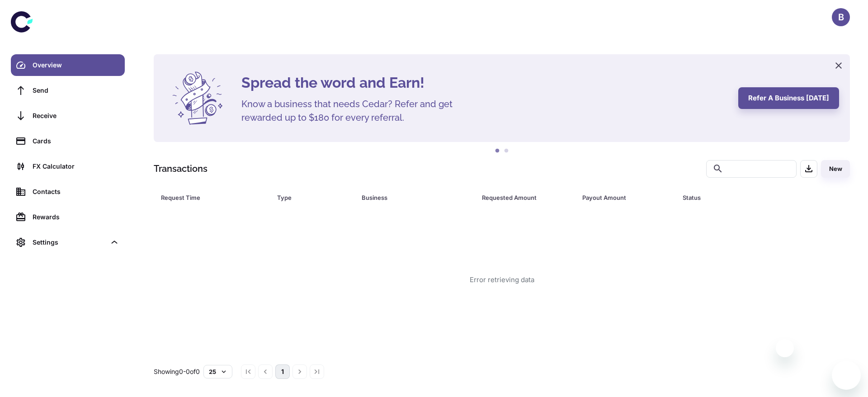  Describe the element at coordinates (76, 192) in the screenshot. I see `div: Contacts` at that location.